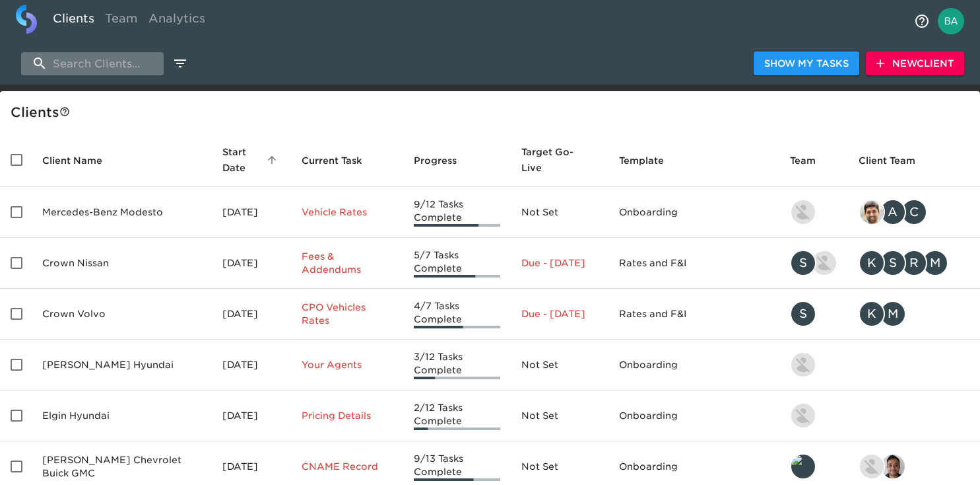 This screenshot has height=485, width=980. What do you see at coordinates (914, 212) in the screenshot?
I see `div: sandeep@simplemnt.com, angelique.nurse@roadster.com, clayton.mandel@roadster.com` at bounding box center [914, 212].